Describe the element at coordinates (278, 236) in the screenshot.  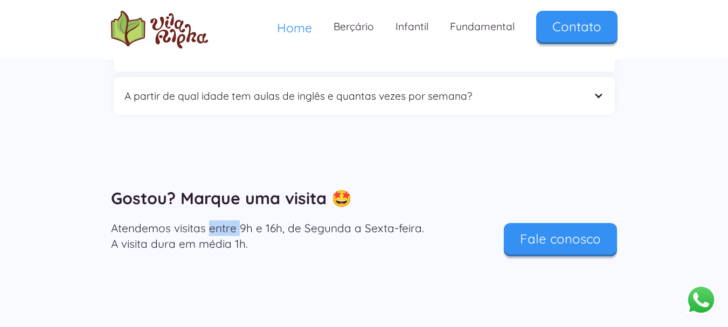
I see `p: Atendemos visitas entre 9h e 16h, de Segunda a Sexta-feira. A visita dura em média 1h.` at that location.